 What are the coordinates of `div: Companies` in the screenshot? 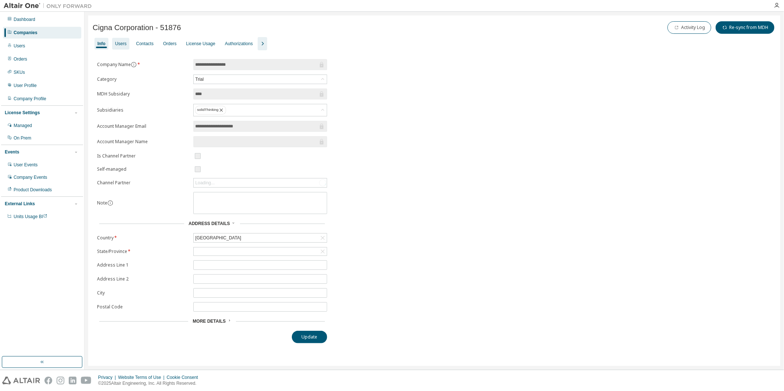 It's located at (25, 33).